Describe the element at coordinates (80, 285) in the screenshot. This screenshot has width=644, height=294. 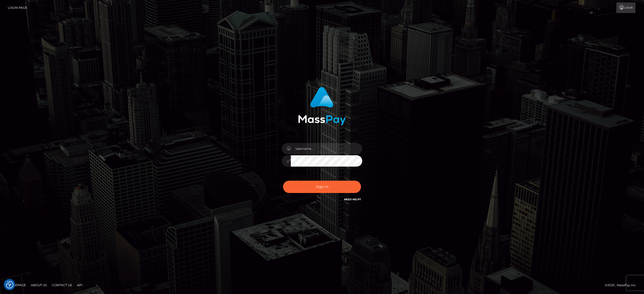
I see `a: API` at that location.